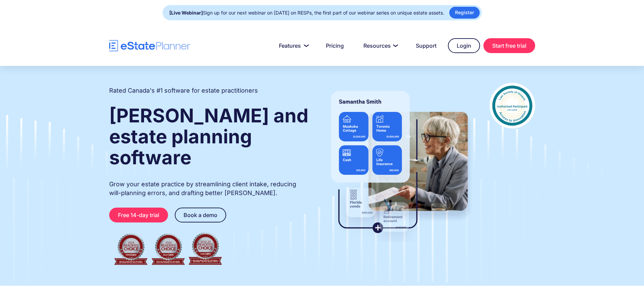 The image size is (644, 308). Describe the element at coordinates (465, 12) in the screenshot. I see `a: Register` at that location.